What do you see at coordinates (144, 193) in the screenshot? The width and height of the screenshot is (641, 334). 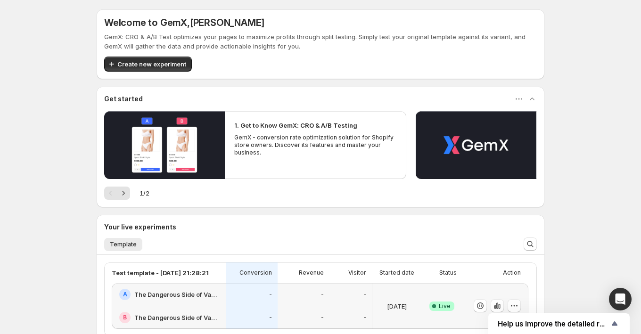 I see `span: 1 / 2` at bounding box center [144, 193].